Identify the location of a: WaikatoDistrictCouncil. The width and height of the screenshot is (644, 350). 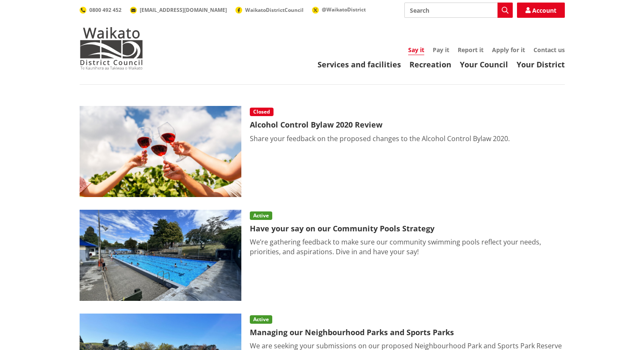
(269, 10).